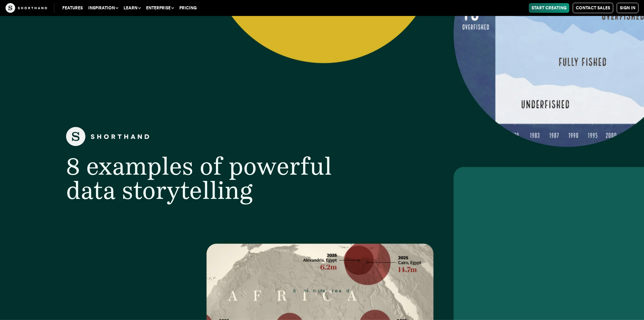 This screenshot has height=320, width=644. I want to click on img: The Craft, so click(26, 8).